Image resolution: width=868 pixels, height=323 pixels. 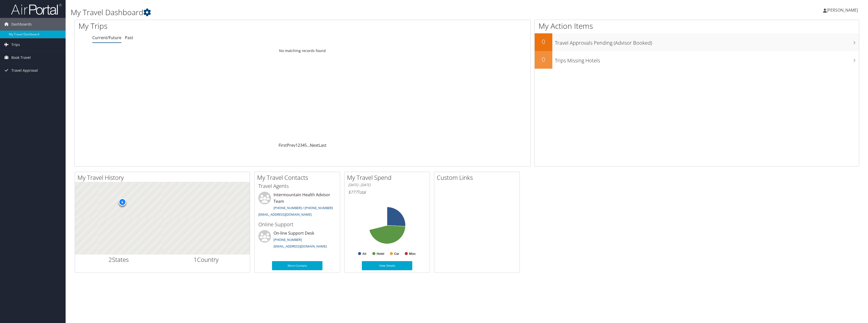 I want to click on a: 5, so click(x=306, y=145).